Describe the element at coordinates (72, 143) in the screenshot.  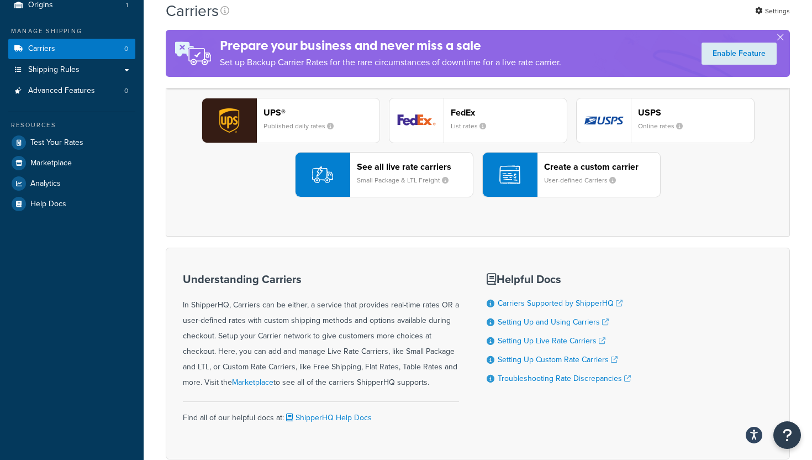
I see `li: Test Your Rates` at that location.